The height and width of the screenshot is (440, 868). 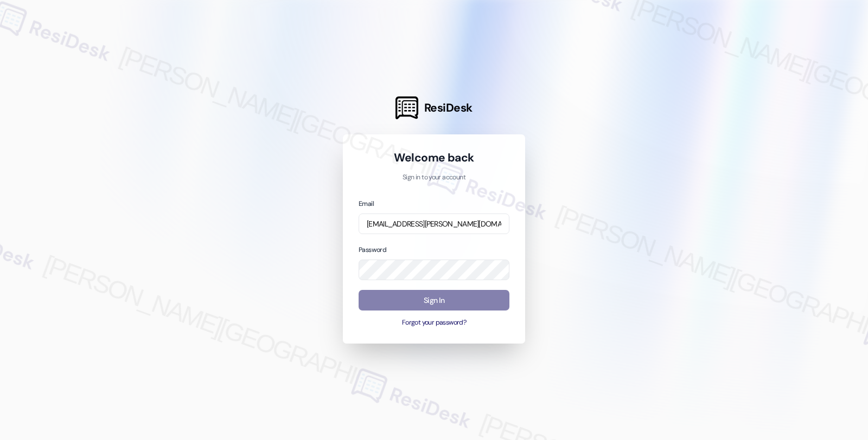 What do you see at coordinates (448, 108) in the screenshot?
I see `span: ResiDesk` at bounding box center [448, 108].